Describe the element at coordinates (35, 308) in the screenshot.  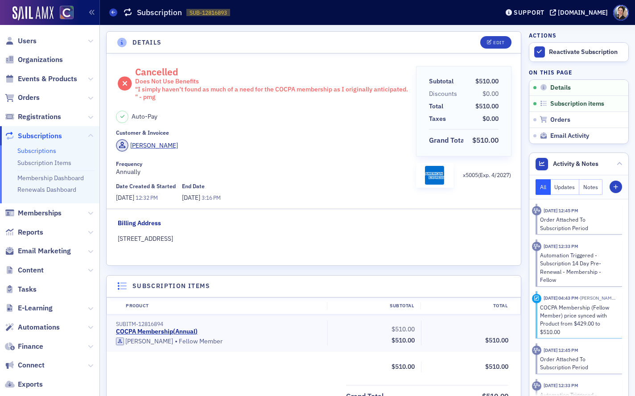
I see `span: E-Learning` at that location.